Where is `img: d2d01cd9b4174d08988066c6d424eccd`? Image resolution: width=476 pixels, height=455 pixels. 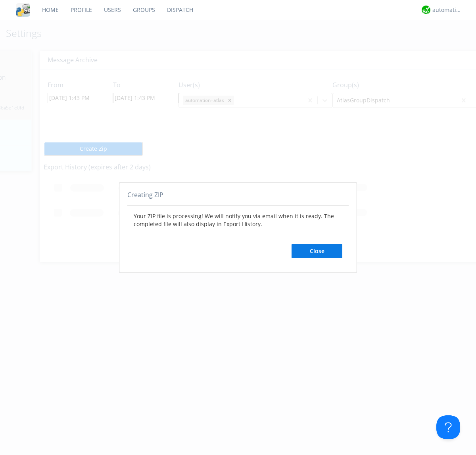
img: d2d01cd9b4174d08988066c6d424eccd is located at coordinates (426, 10).